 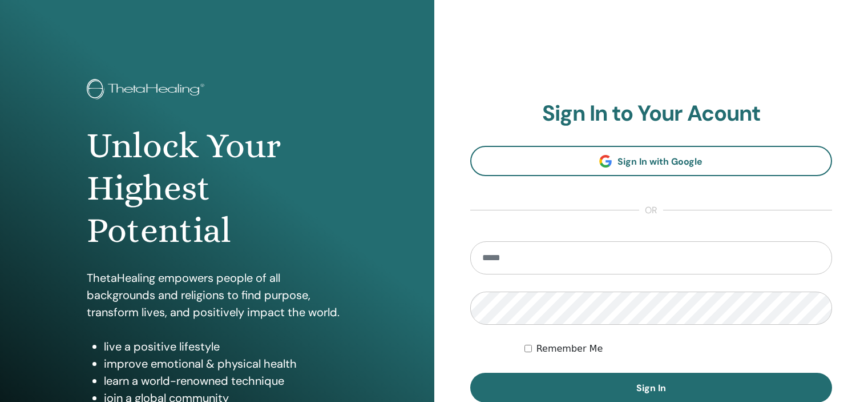 What do you see at coordinates (570, 348) in the screenshot?
I see `label: Remember Me` at bounding box center [570, 348].